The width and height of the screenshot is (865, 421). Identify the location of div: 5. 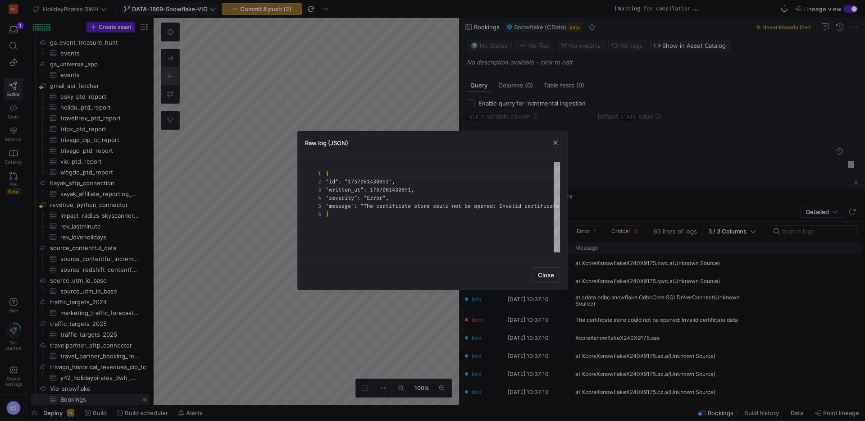
(313, 206).